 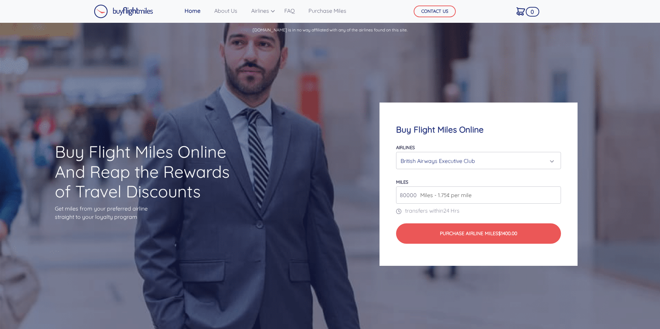 What do you see at coordinates (476, 161) in the screenshot?
I see `div: British Airways Executive Club` at bounding box center [476, 161].